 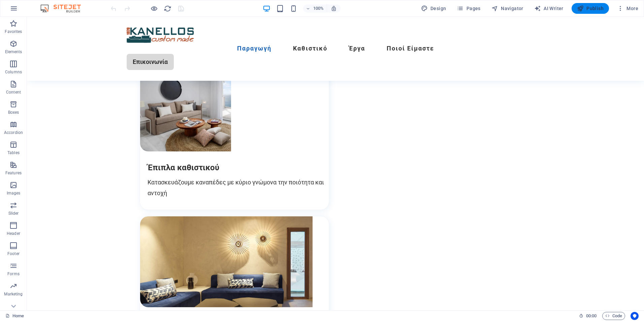 What do you see at coordinates (508, 8) in the screenshot?
I see `span: Navigator` at bounding box center [508, 8].